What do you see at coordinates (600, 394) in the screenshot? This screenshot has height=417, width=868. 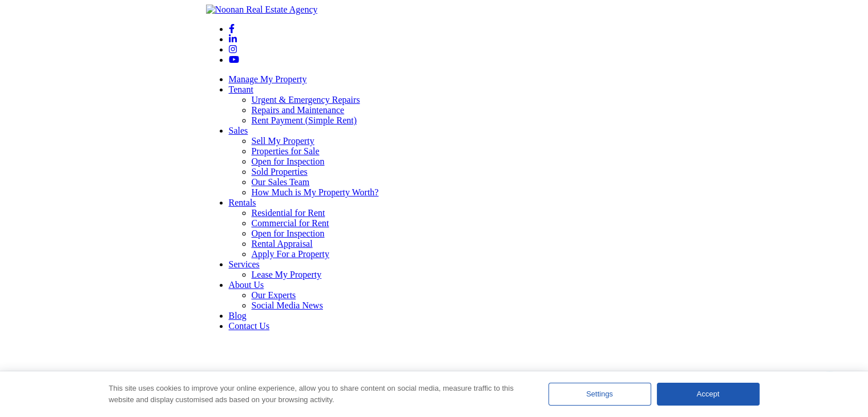 I see `div: Settings` at bounding box center [600, 394].